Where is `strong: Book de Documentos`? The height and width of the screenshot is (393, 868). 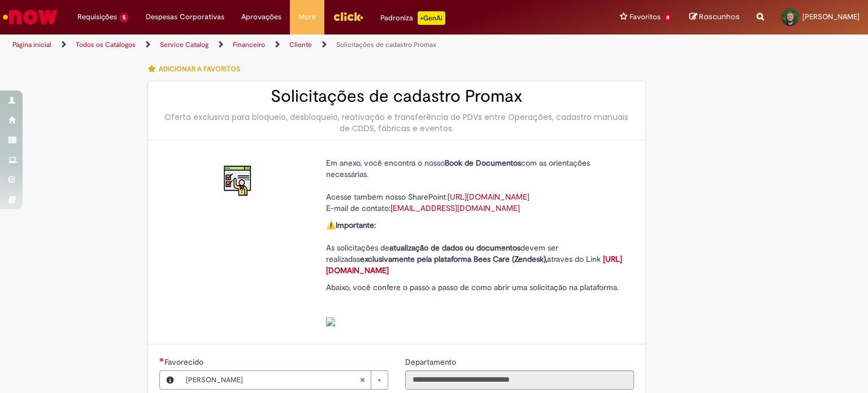 strong: Book de Documentos is located at coordinates (482, 163).